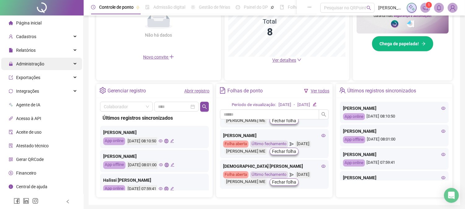 The width and height of the screenshot is (465, 209). Describe the element at coordinates (256, 7) in the screenshot. I see `span: Painel do DP` at that location.